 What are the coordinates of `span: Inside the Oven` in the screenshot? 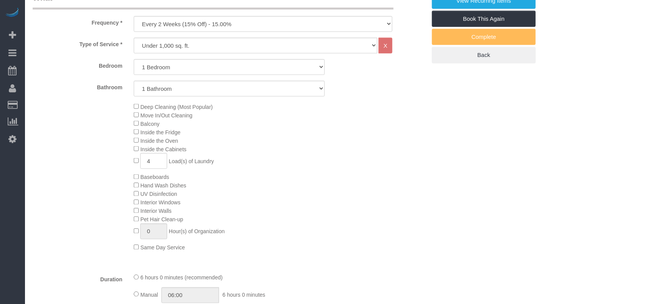 It's located at (159, 141).